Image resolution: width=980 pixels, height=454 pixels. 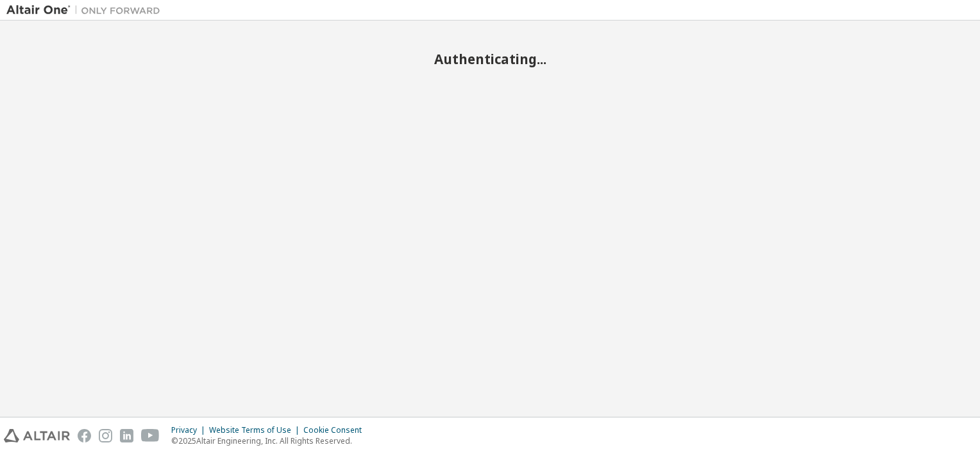 What do you see at coordinates (270, 440) in the screenshot?
I see `p: © 2025 Altair Engineering, Inc. All Rights Reserved.` at bounding box center [270, 440].